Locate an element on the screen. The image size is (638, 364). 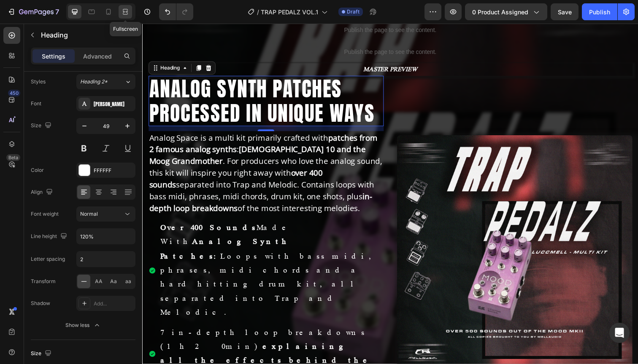
span: Aa is located at coordinates (114, 281).